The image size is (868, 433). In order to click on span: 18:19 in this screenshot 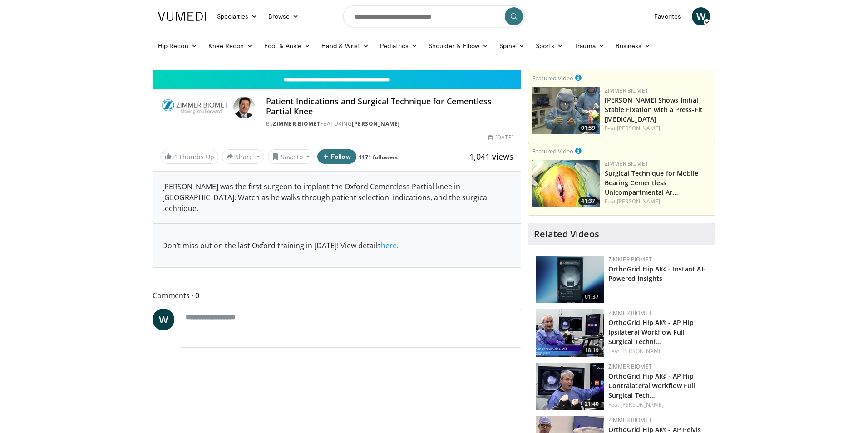, I will do `click(591, 351)`.